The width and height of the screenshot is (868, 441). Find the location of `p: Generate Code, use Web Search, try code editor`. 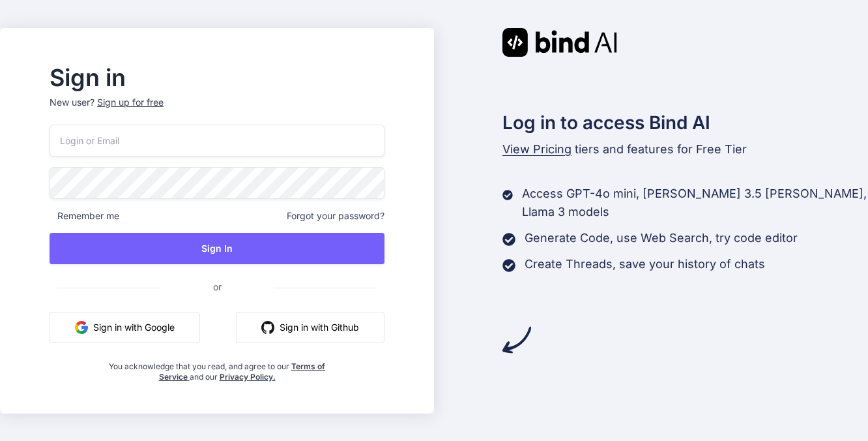

p: Generate Code, use Web Search, try code editor is located at coordinates (661, 238).